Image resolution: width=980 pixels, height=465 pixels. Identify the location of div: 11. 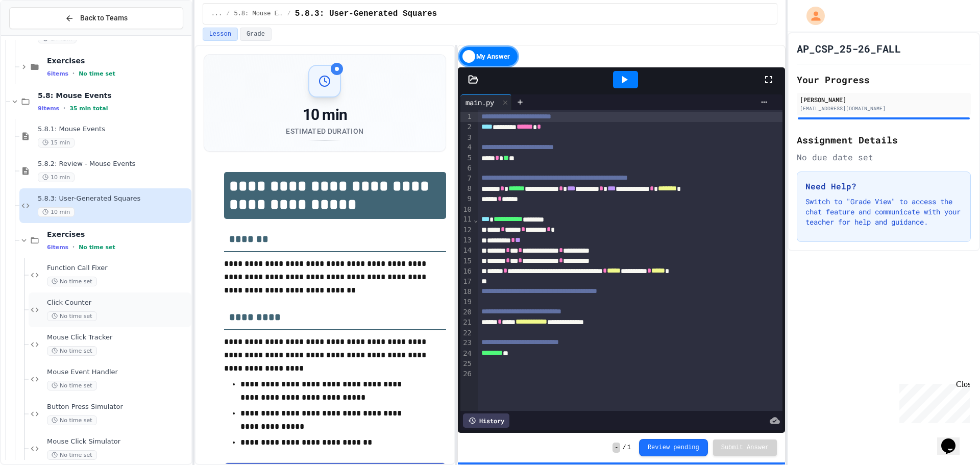
(467, 220).